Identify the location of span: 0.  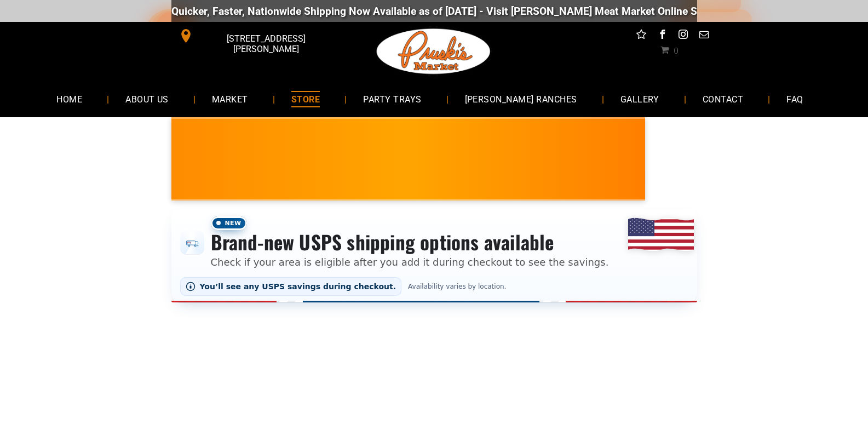
(676, 50).